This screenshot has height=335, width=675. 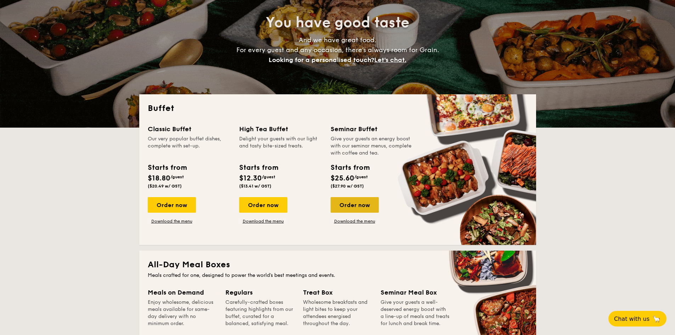 What do you see at coordinates (372, 146) in the screenshot?
I see `div: Give your guests an energy boost with our seminar menus, complete with coffee and tea.` at bounding box center [372, 146].